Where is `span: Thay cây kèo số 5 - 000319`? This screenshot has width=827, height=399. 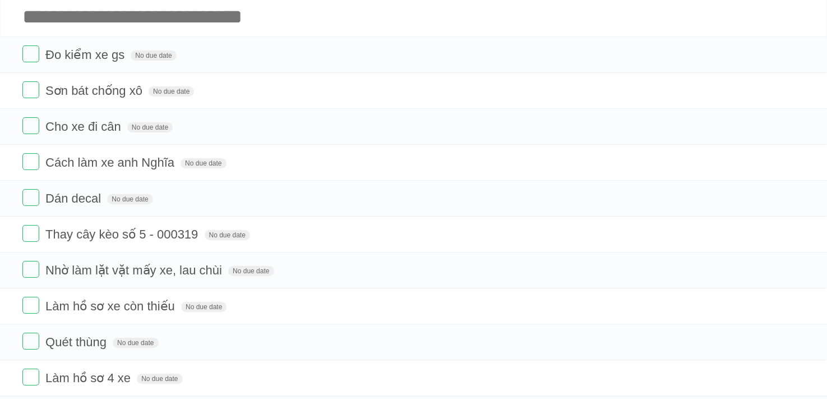
span: Thay cây kèo số 5 - 000319 is located at coordinates (123, 234).